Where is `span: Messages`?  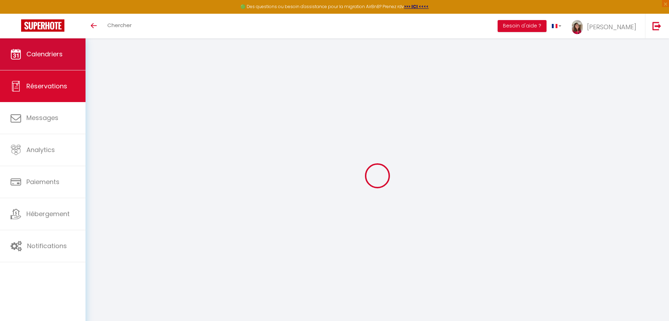
span: Messages is located at coordinates (42, 118).